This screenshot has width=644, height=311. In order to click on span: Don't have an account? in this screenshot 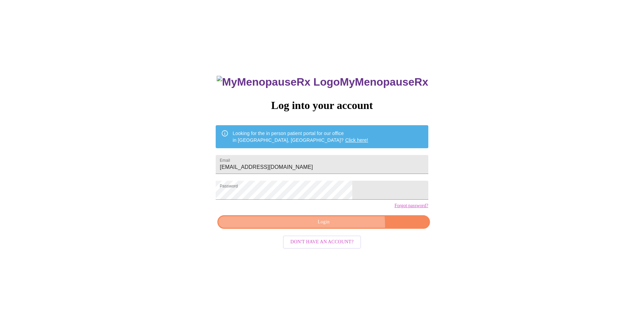, I will do `click(322, 242)`.